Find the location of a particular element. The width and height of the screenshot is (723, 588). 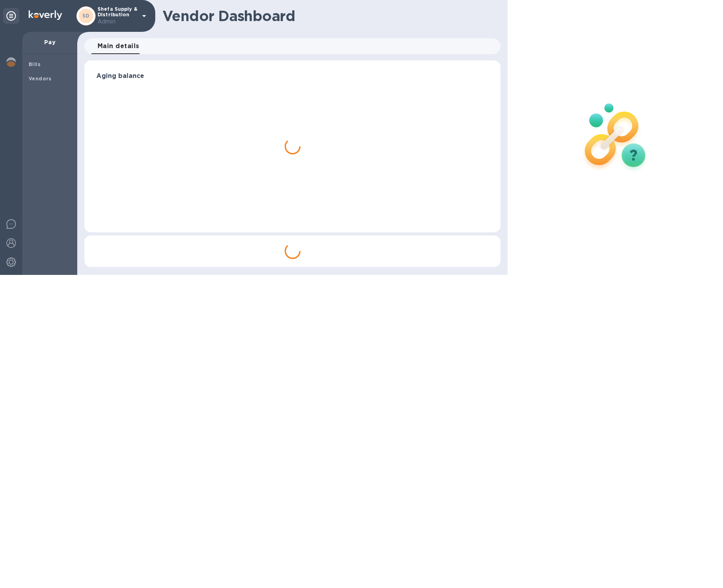

b: Bills is located at coordinates (35, 64).